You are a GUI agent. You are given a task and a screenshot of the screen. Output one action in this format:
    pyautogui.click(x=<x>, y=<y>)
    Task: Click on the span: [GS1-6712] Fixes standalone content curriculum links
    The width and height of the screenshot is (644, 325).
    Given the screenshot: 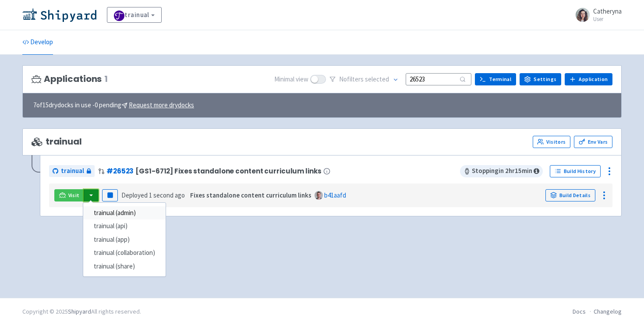 What is the action you would take?
    pyautogui.click(x=228, y=171)
    